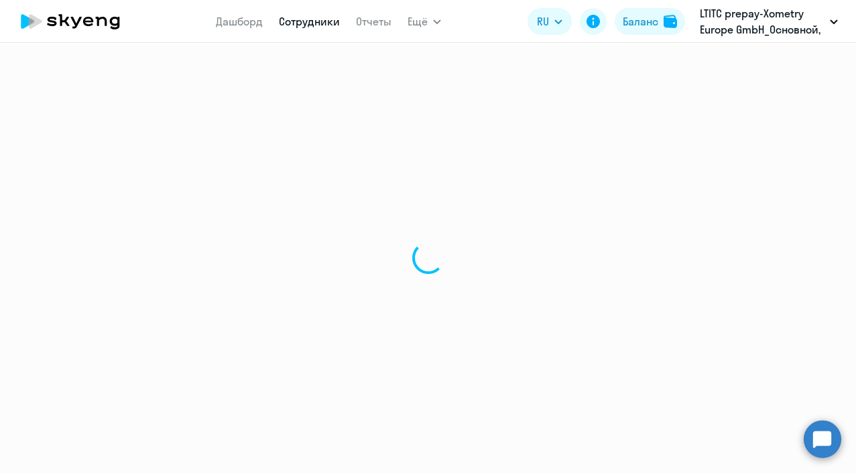 The height and width of the screenshot is (473, 856). What do you see at coordinates (239, 21) in the screenshot?
I see `a: Дашборд` at bounding box center [239, 21].